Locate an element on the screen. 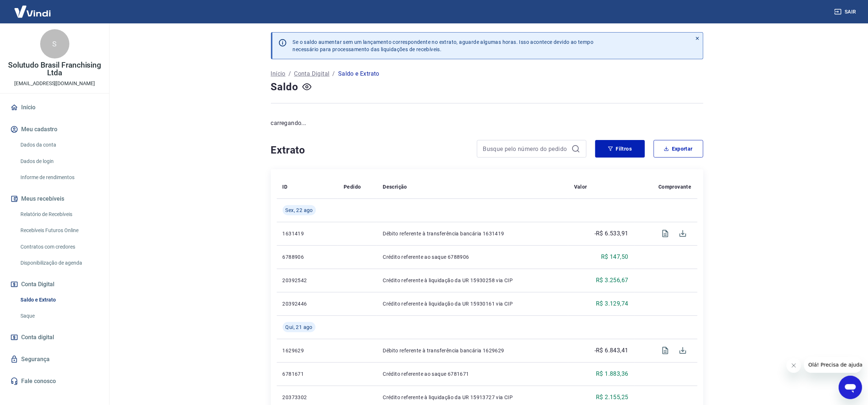  a: Saldo e Extrato is located at coordinates (59, 299).